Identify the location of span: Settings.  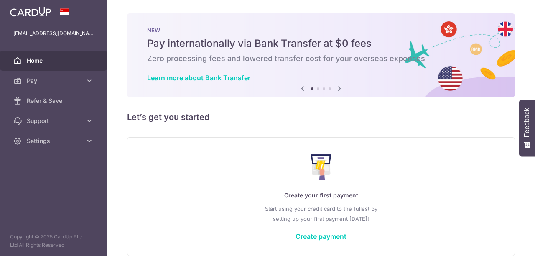
(54, 141).